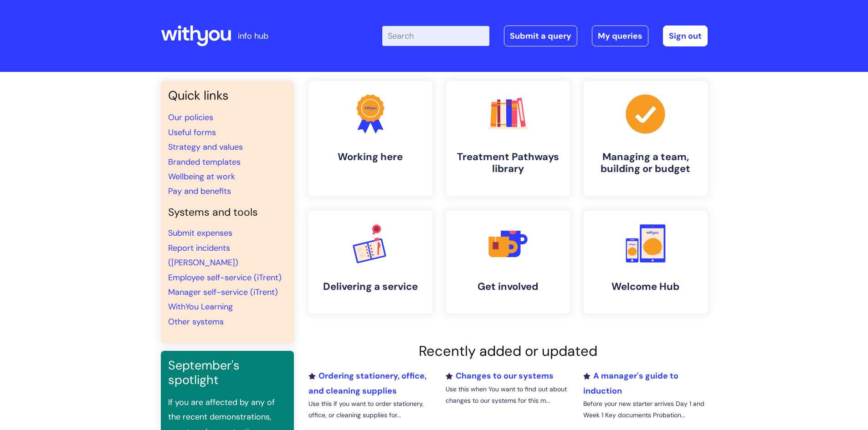 The image size is (868, 430). What do you see at coordinates (200, 191) in the screenshot?
I see `a: Pay and benefits` at bounding box center [200, 191].